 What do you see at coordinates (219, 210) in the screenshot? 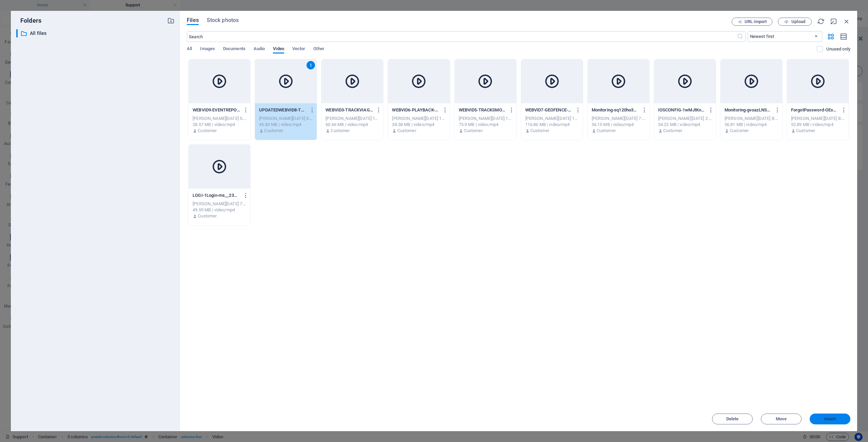
I see `div: 49.59 MB | video/mp4` at bounding box center [219, 210].